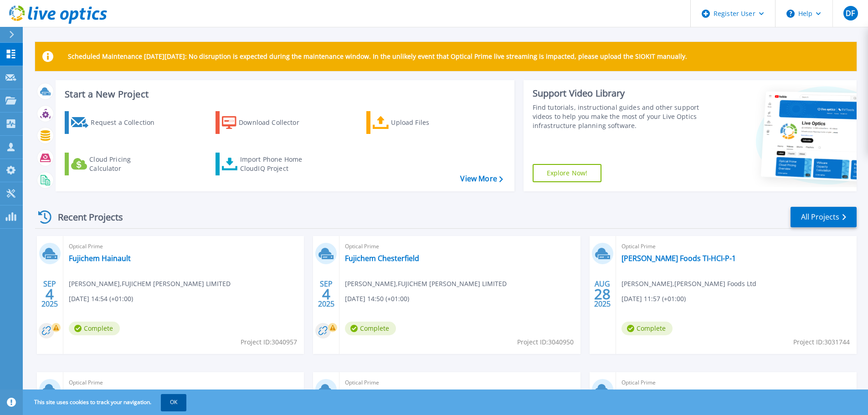  What do you see at coordinates (276, 164) in the screenshot?
I see `div: Import Phone Home CloudIQ Project` at bounding box center [276, 164].